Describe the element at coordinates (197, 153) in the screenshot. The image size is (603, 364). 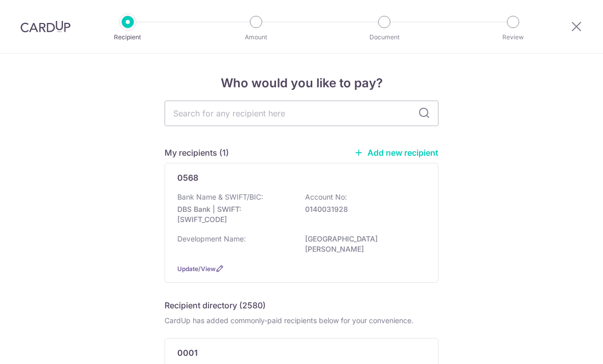
I see `h5: My recipients (1)` at that location.